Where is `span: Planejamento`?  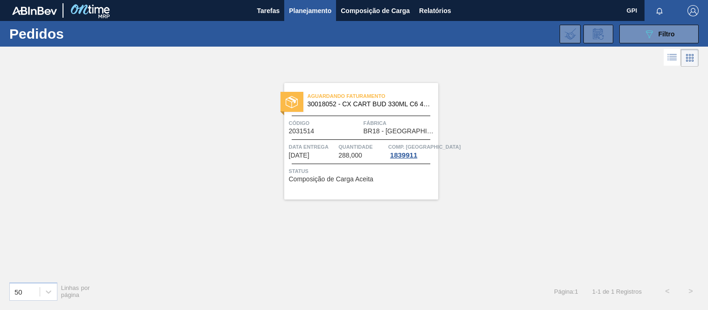
span: Planejamento is located at coordinates (310, 11).